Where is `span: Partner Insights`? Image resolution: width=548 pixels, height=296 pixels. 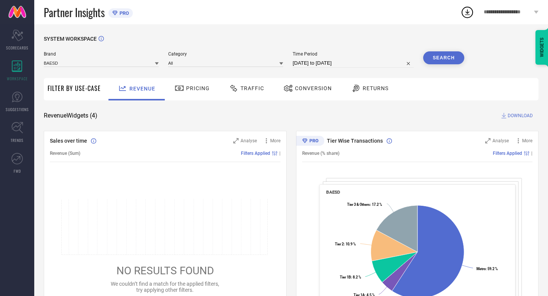 span: Partner Insights is located at coordinates (74, 12).